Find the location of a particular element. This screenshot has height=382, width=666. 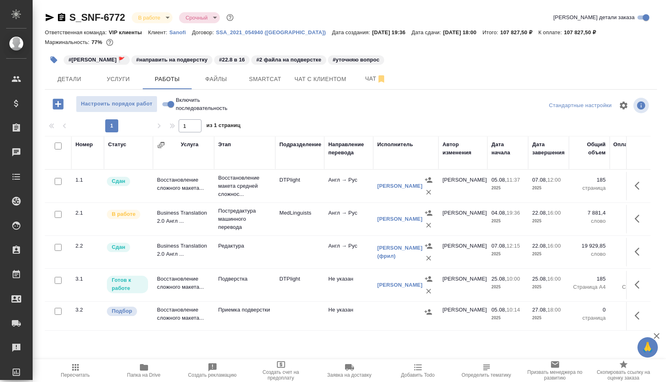

span: Услуги is located at coordinates (118, 79).